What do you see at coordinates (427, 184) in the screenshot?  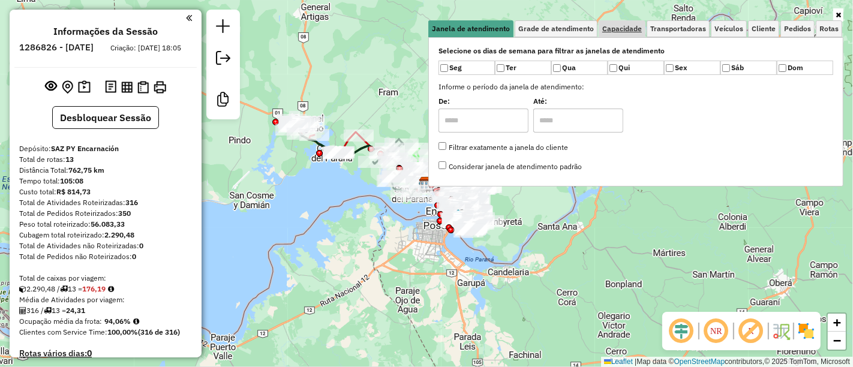 I see `img: SAZ PY Encarnación` at bounding box center [427, 184].